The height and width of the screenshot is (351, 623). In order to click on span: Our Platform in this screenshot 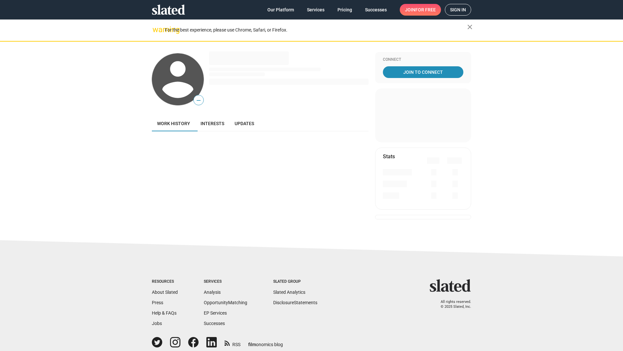, I will do `click(281, 10)`.